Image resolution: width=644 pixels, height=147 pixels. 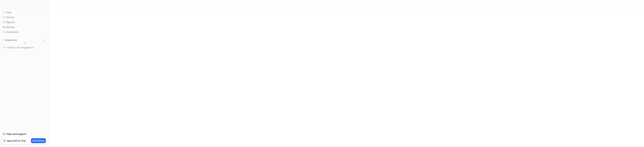 I want to click on a: Reports, so click(x=24, y=22).